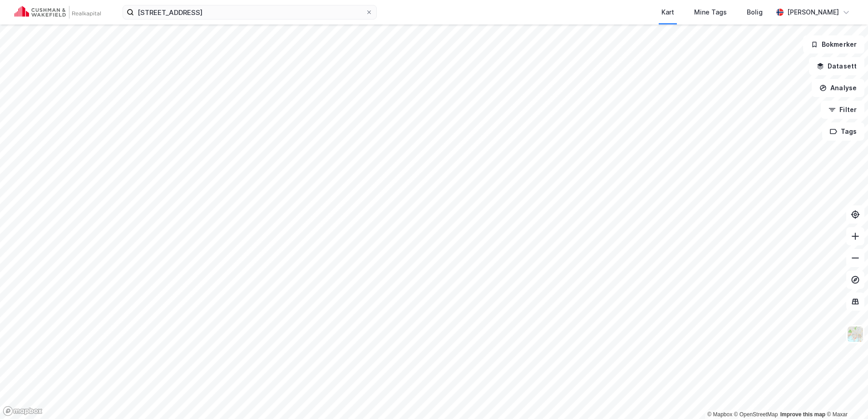  I want to click on button: Datasett, so click(836, 66).